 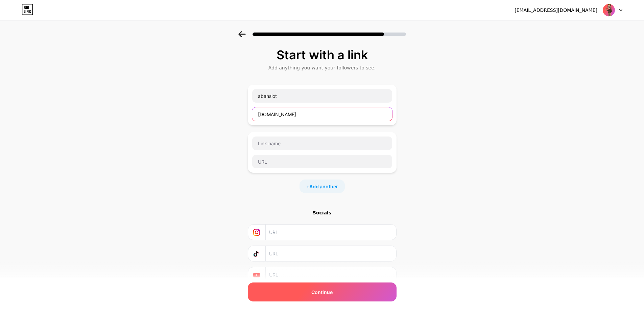 What do you see at coordinates (323, 186) in the screenshot?
I see `span: Add another` at bounding box center [323, 186].